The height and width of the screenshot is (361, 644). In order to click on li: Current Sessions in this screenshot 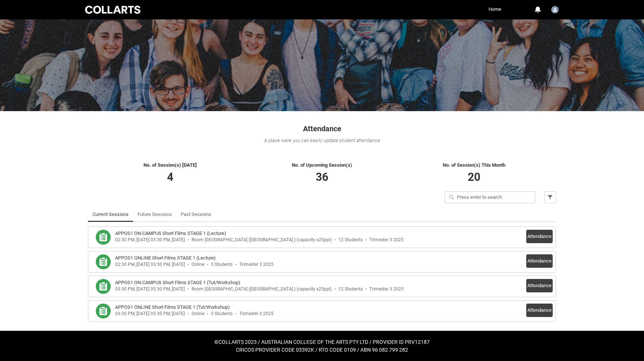, I will do `click(111, 215)`.